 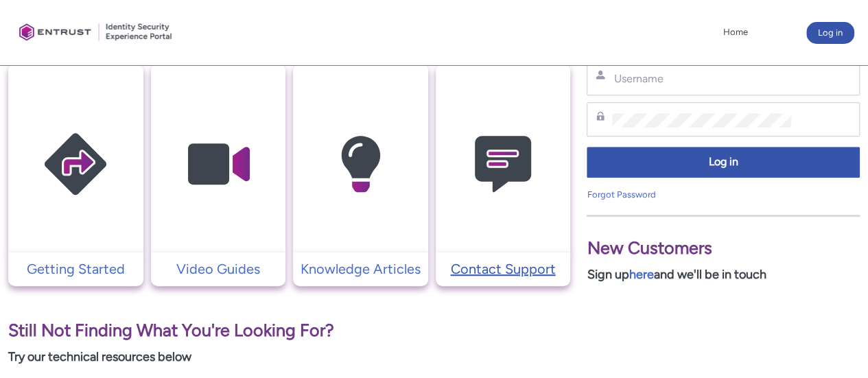 What do you see at coordinates (76, 269) in the screenshot?
I see `a: Getting Started` at bounding box center [76, 269].